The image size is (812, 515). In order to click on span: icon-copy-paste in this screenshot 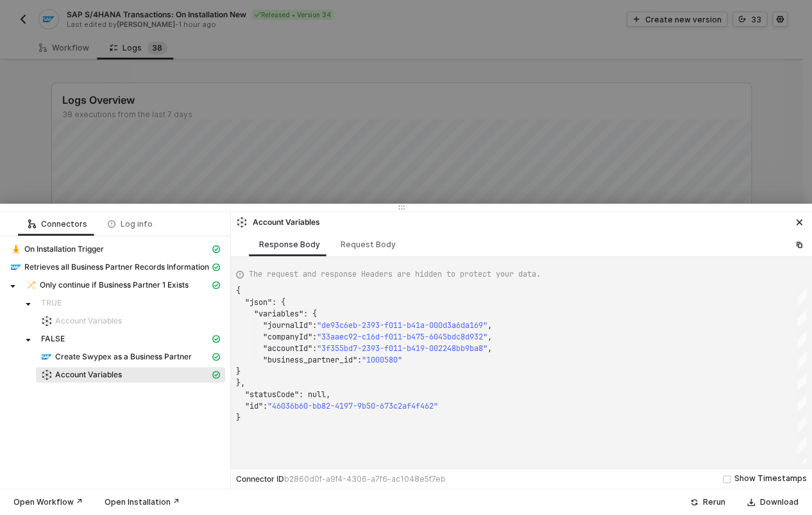, I will do `click(799, 244)`.